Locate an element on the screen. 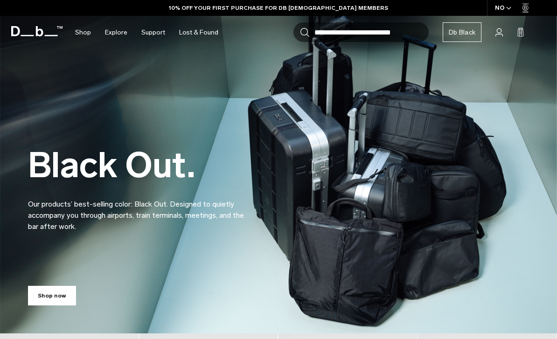 This screenshot has height=339, width=557. a: Explore is located at coordinates (116, 32).